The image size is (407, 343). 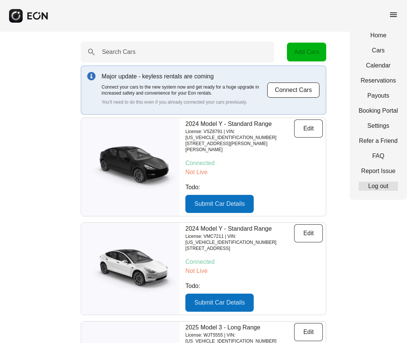 I want to click on img: info, so click(x=91, y=76).